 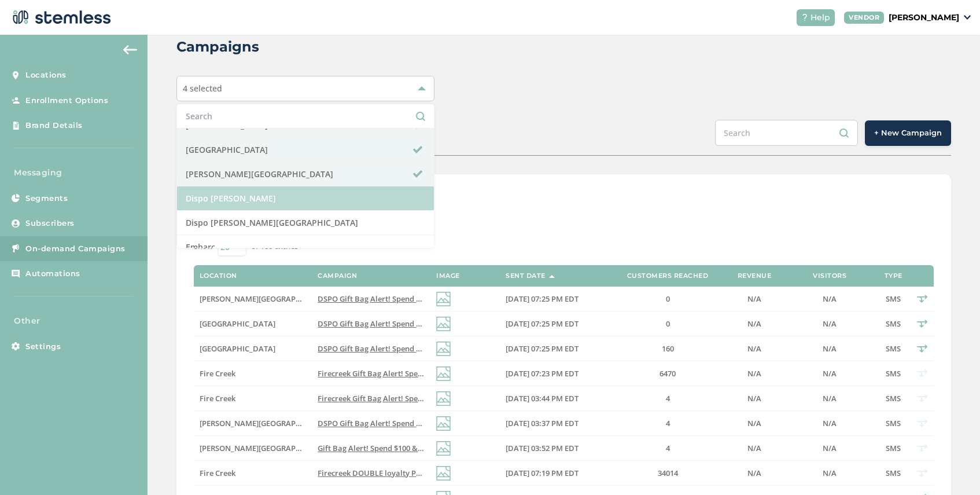 What do you see at coordinates (60, 17) in the screenshot?
I see `img: logo-dark-0685b13c.svg` at bounding box center [60, 17].